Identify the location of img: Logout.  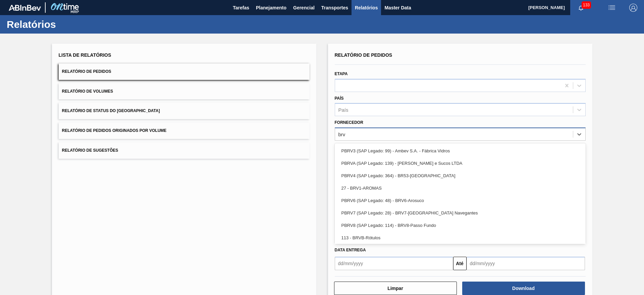
(633, 8).